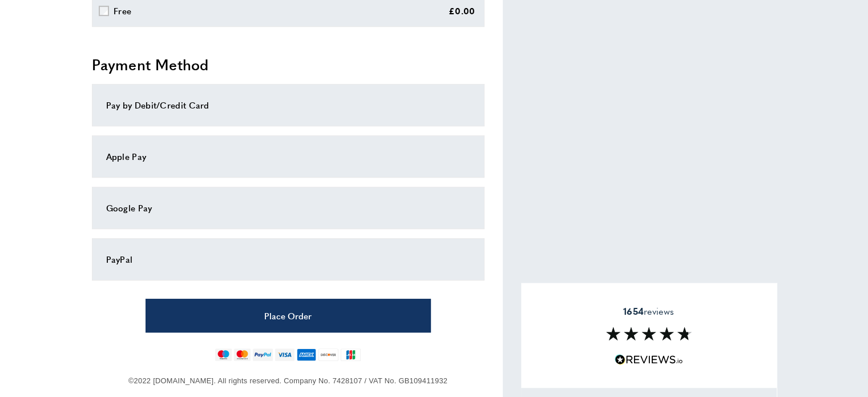 This screenshot has width=868, height=397. I want to click on span: reviews, so click(649, 311).